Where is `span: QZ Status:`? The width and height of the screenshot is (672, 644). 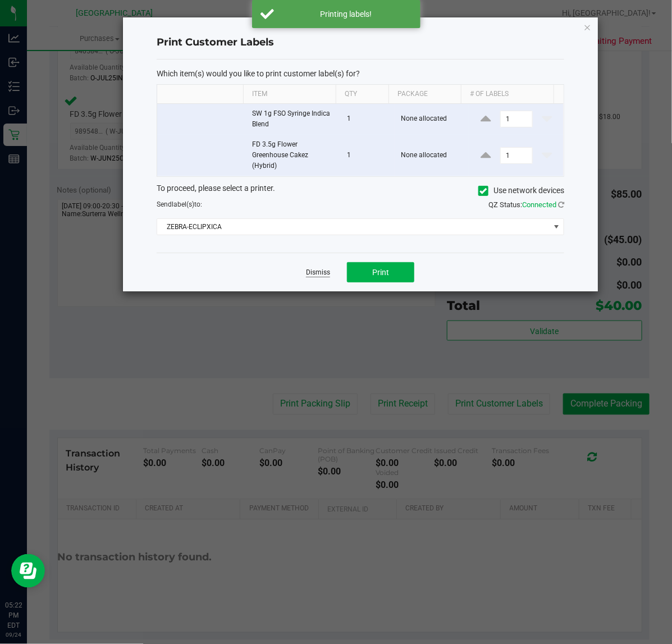 span: QZ Status: is located at coordinates (526, 204).